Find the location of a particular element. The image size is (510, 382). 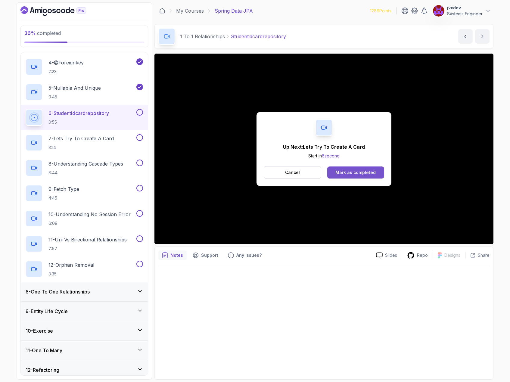

p: Support is located at coordinates (209, 255).